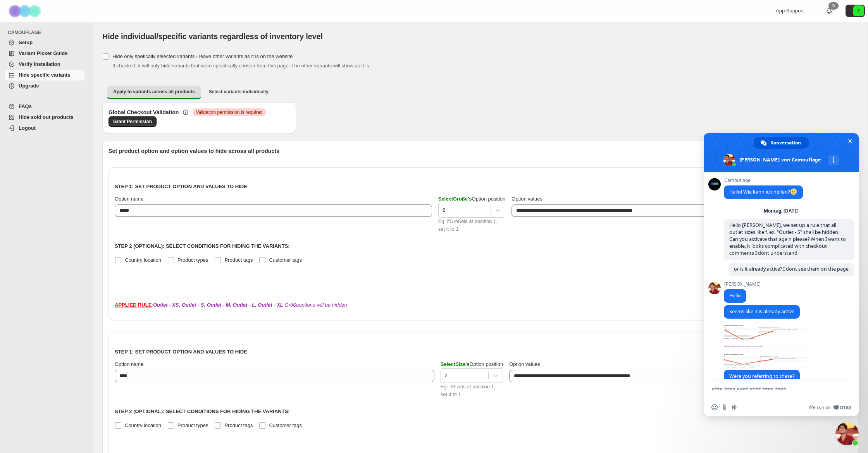 The image size is (868, 453). Describe the element at coordinates (28, 85) in the screenshot. I see `span: Upgrade` at that location.